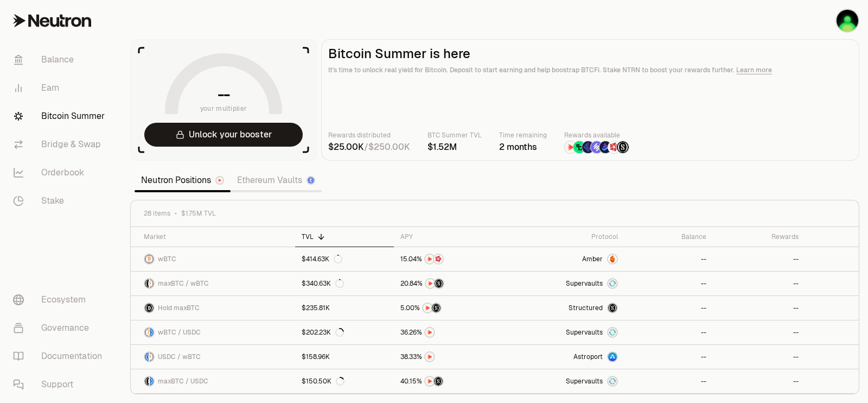  Describe the element at coordinates (848, 20) in the screenshot. I see `img: axe1` at that location.